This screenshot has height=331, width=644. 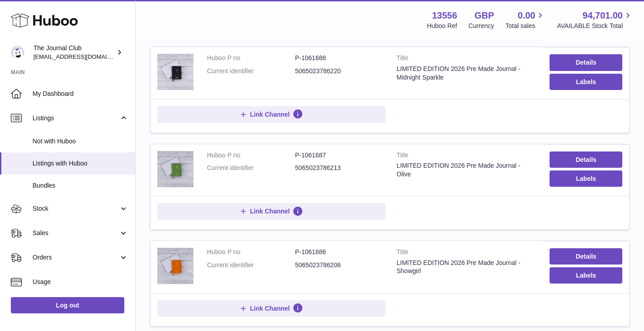 I want to click on div: LIMITED EDITION 2026 Pre Made Journal - Showgirl, so click(x=467, y=267).